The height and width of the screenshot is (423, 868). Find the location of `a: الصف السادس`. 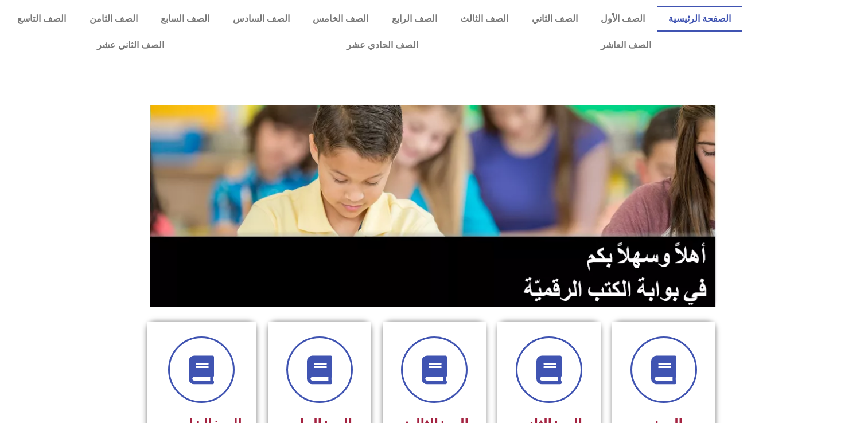

a: الصف السادس is located at coordinates (262, 19).